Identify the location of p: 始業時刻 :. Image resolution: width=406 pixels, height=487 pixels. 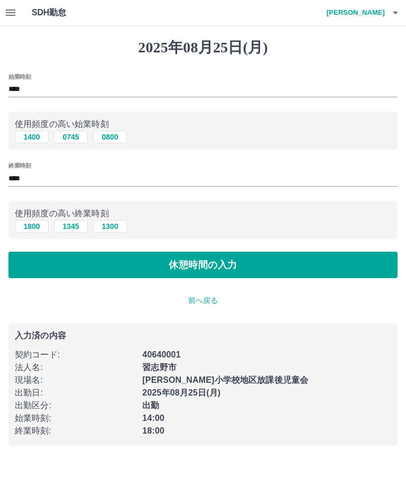
(75, 418).